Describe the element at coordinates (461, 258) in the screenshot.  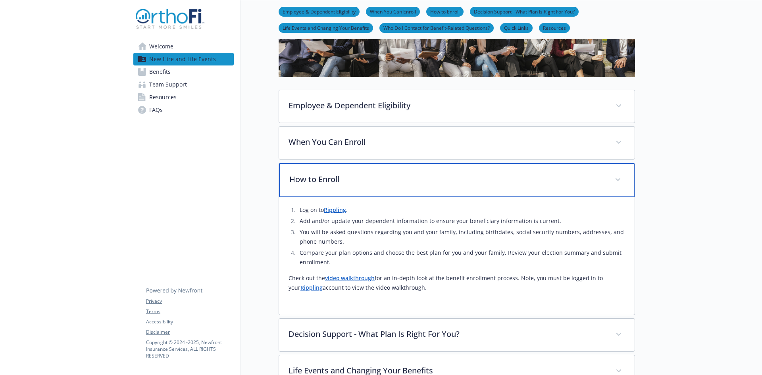
I see `li: Compare your plan options and choose the best plan for you and your family. Review your election ...` at that location.